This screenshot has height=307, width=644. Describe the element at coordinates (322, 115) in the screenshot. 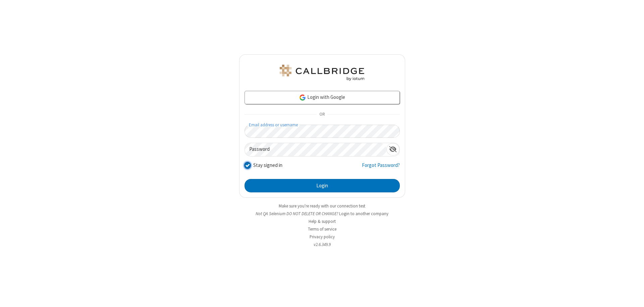

I see `span: OR` at that location.